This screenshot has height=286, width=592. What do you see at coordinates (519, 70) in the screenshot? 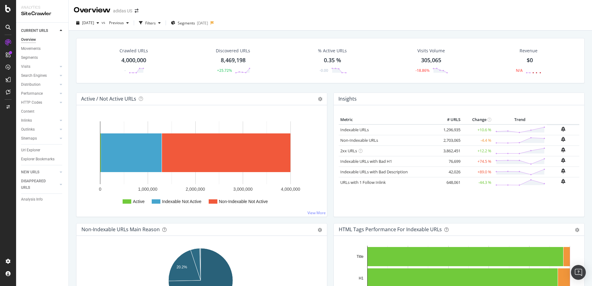
I see `div: N/A` at bounding box center [519, 70].